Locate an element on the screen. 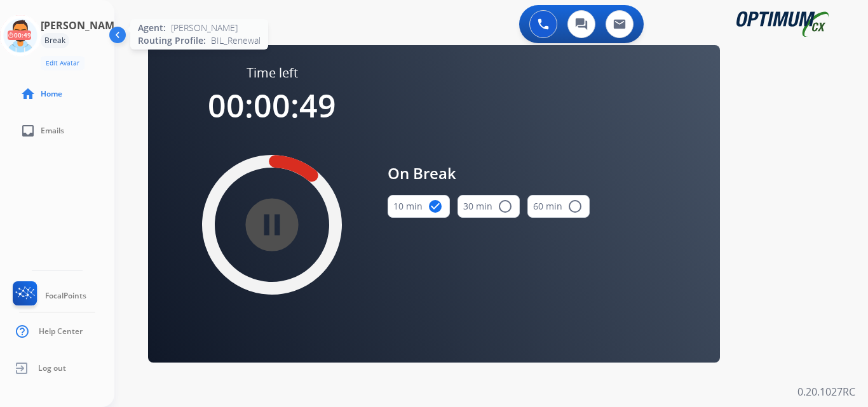 This screenshot has height=407, width=868. button: Edit Avatar is located at coordinates (63, 63).